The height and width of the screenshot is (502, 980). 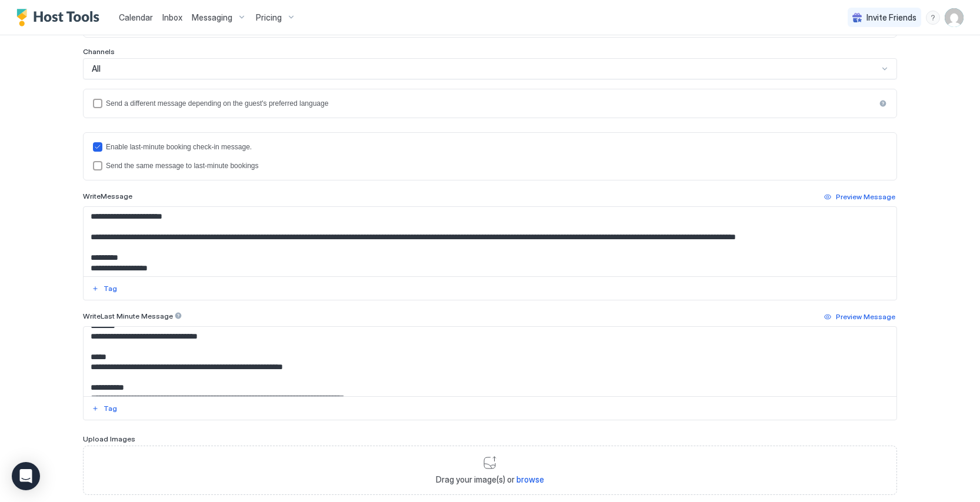 I want to click on span: Calendar, so click(x=136, y=17).